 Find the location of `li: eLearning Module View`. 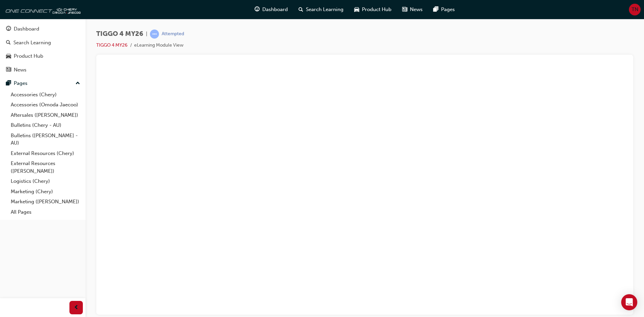

li: eLearning Module View is located at coordinates (159, 45).